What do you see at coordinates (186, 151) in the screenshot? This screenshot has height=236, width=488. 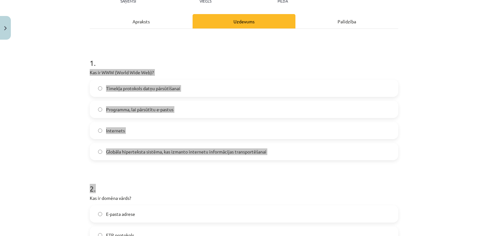 I see `span: Globāla hiperteksta sistēma, kas izmanto internetu informācijas transportēšanai` at bounding box center [186, 151].